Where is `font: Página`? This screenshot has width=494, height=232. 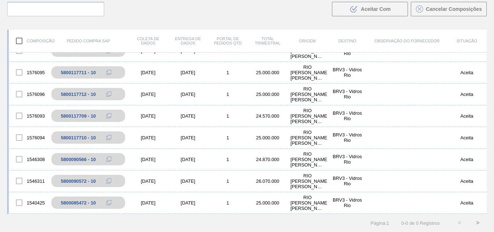
font: Página is located at coordinates (378, 223).